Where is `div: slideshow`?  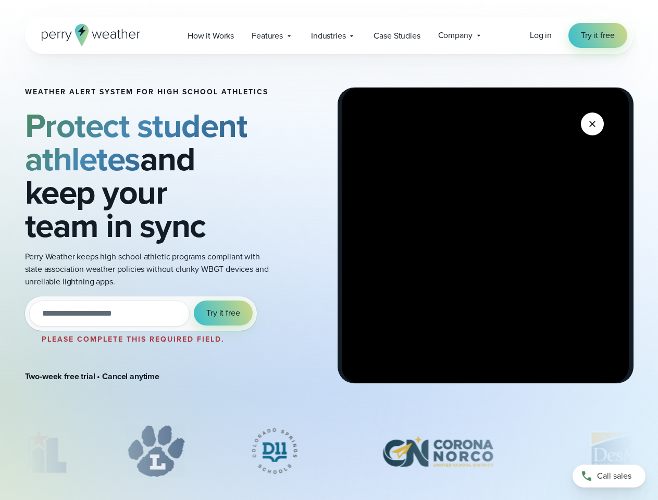 div: slideshow is located at coordinates (329, 454).